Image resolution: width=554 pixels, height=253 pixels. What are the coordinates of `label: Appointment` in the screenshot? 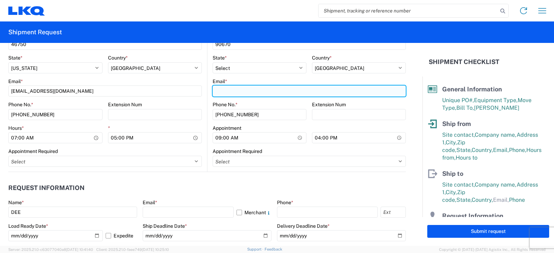 It's located at (227, 128).